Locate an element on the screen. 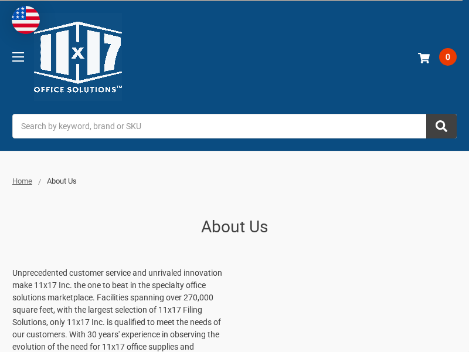 This screenshot has width=469, height=352. input: Search by keyword, brand or SKU is located at coordinates (235, 126).